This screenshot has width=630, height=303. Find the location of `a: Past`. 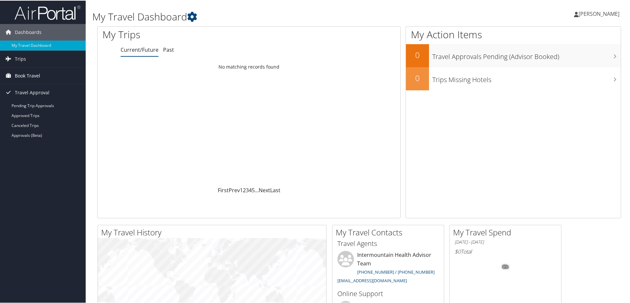

a: Past is located at coordinates (168, 49).